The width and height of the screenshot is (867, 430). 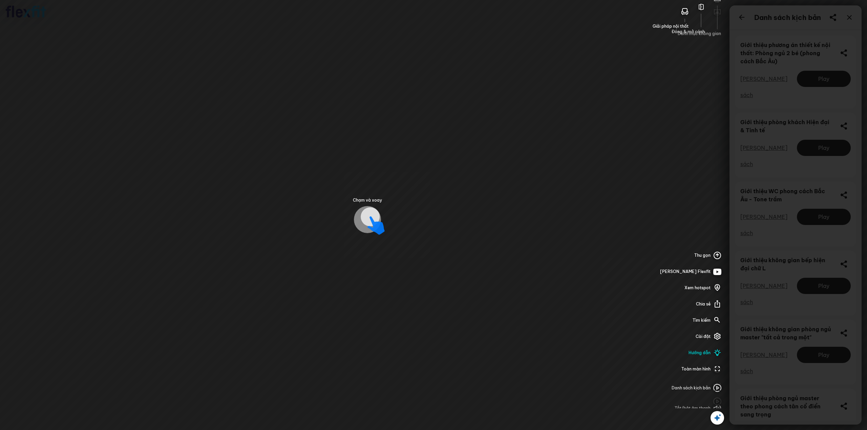 I want to click on span: Tắt/bật âm thanh, so click(x=693, y=409).